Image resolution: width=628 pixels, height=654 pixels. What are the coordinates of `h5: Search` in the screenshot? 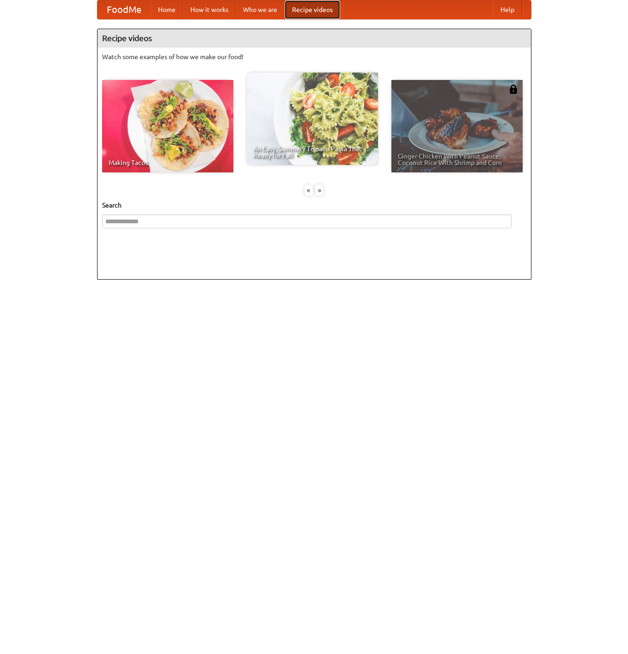 It's located at (314, 205).